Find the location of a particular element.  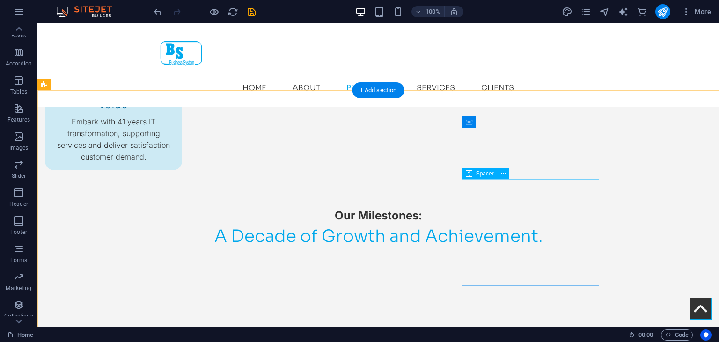

p: Features is located at coordinates (19, 120).